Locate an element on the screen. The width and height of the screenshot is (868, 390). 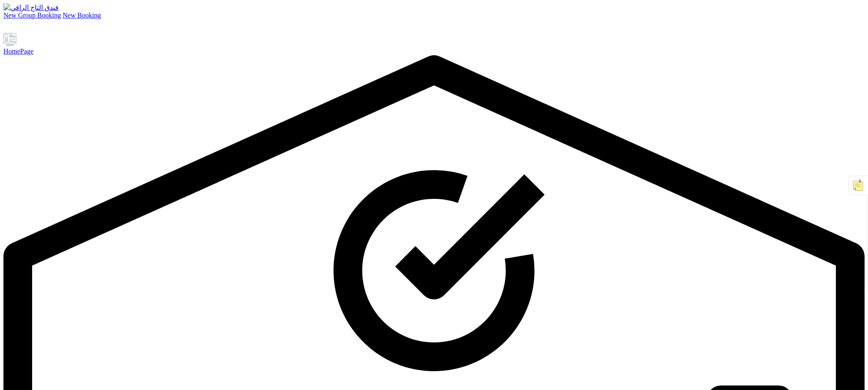
a: Support is located at coordinates (9, 28).